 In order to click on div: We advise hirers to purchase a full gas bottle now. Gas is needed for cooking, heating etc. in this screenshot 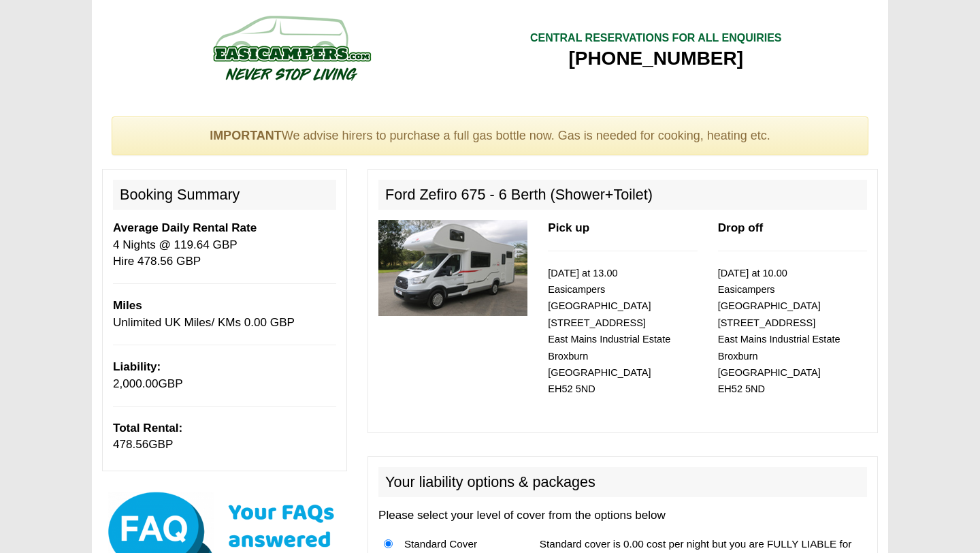, I will do `click(490, 136)`.